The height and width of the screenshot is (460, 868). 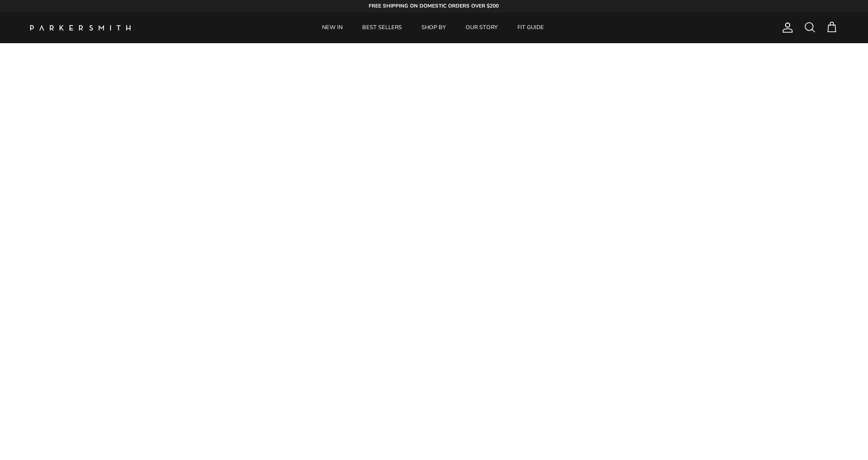 What do you see at coordinates (433, 28) in the screenshot?
I see `div: Primary` at bounding box center [433, 28].